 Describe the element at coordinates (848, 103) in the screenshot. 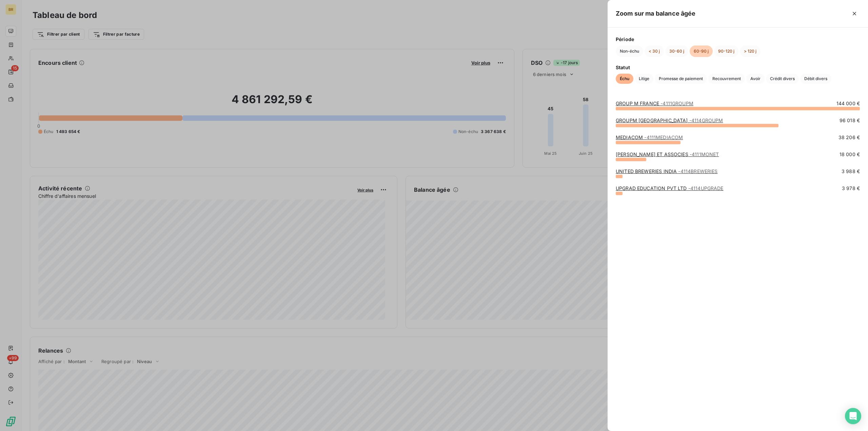

I see `span: 144 000 €` at that location.